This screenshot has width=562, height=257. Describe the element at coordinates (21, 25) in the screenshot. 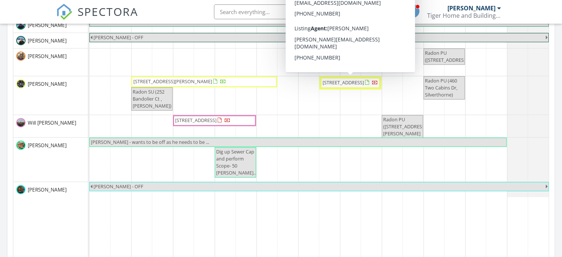

I see `img: dscn5554.jpg` at that location.